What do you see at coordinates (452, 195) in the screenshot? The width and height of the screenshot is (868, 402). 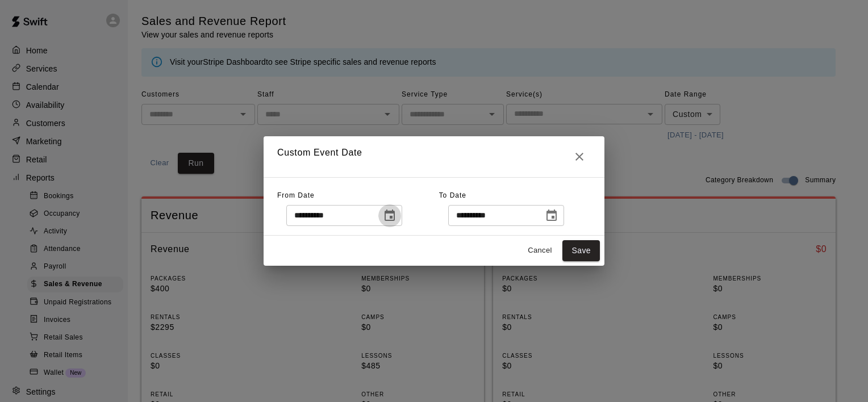 I see `span: To Date` at bounding box center [452, 195].